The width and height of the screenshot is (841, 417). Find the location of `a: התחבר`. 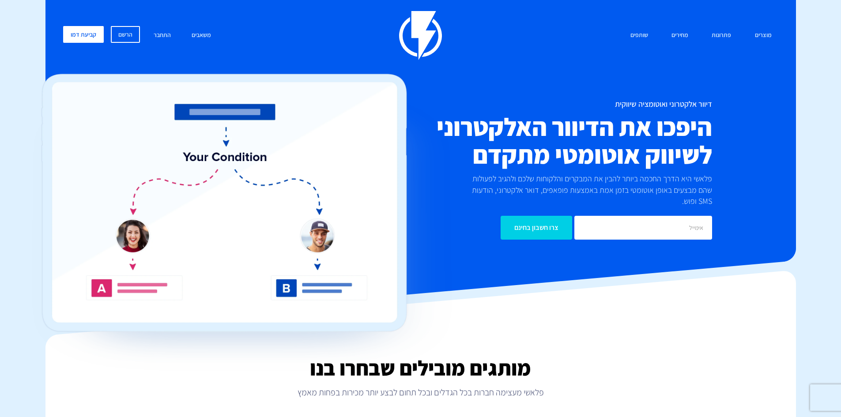

a: התחבר is located at coordinates (162, 35).